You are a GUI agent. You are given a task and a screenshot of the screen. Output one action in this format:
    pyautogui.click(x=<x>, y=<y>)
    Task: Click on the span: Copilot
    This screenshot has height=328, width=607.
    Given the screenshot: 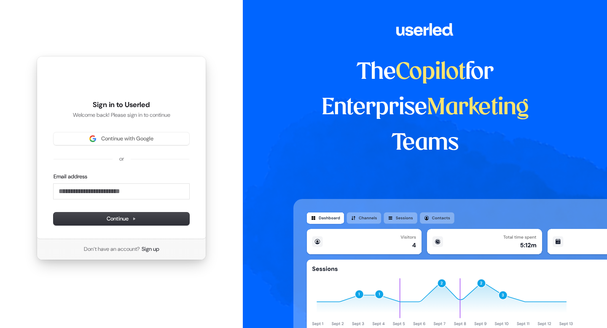 What is the action you would take?
    pyautogui.click(x=430, y=72)
    